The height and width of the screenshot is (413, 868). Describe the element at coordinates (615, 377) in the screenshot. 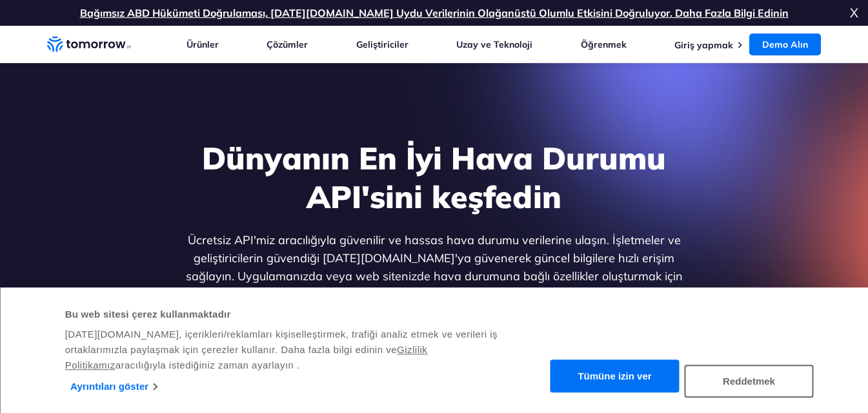

I see `button: Tümüne izin ver` at that location.